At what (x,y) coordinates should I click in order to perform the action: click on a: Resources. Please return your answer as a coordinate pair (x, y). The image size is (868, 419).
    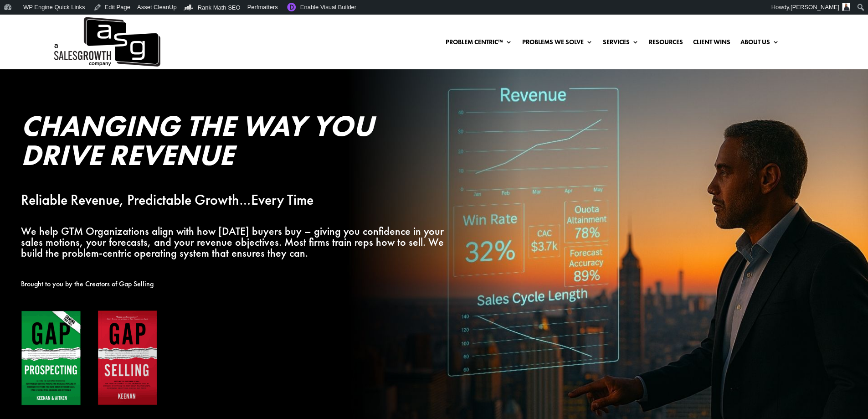
    Looking at the image, I should click on (666, 43).